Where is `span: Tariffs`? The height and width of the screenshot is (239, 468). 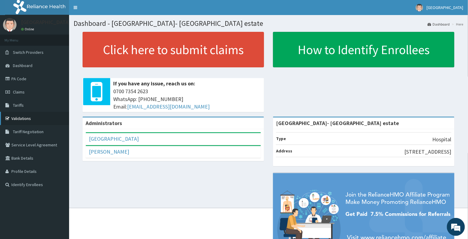
span: Tariffs is located at coordinates (18, 105).